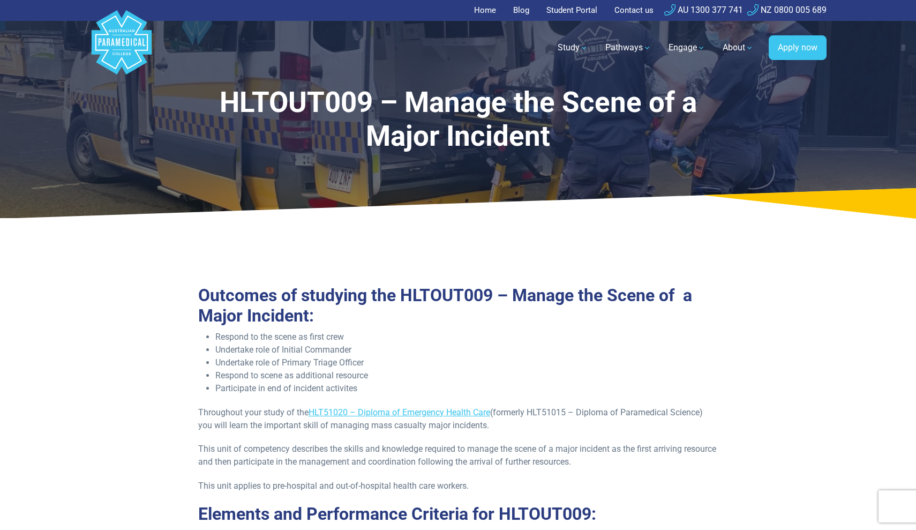  I want to click on li: Participate in end of incident activites, so click(467, 388).